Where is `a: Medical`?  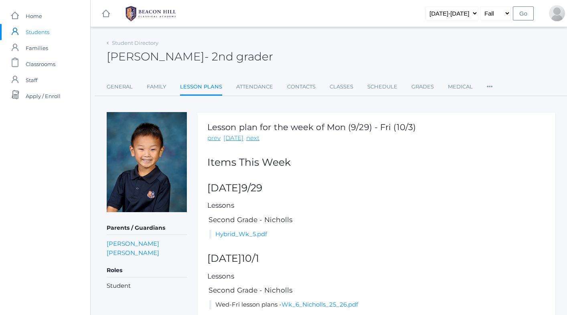
a: Medical is located at coordinates (460, 87).